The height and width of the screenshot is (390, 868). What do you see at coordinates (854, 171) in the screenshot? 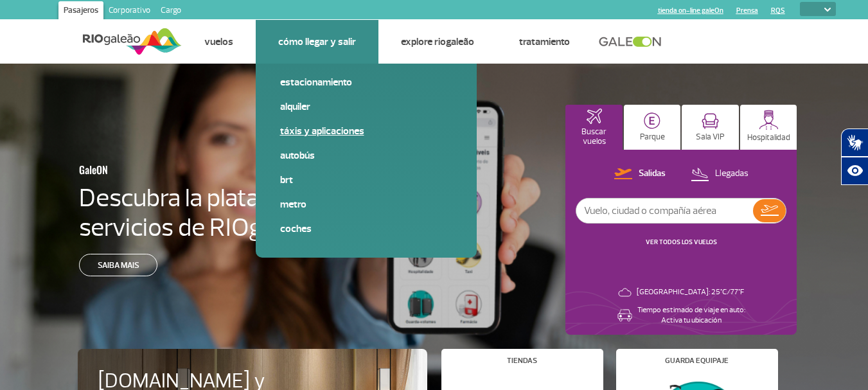
I see `button: Abrir recursos assistivos.` at bounding box center [854, 171].